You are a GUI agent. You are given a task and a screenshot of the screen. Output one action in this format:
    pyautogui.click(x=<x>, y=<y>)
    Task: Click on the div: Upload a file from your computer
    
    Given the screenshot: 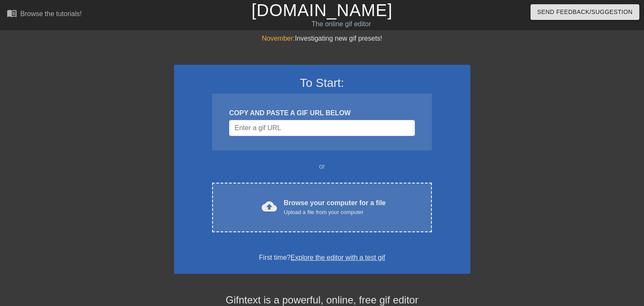 What is the action you would take?
    pyautogui.click(x=334, y=212)
    